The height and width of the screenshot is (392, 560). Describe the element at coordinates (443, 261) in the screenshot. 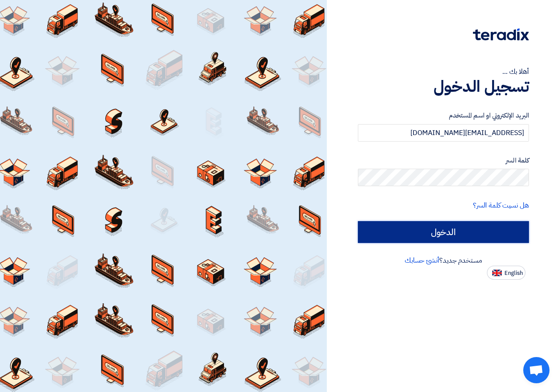

I see `div: مستخدم جديد؟` at that location.